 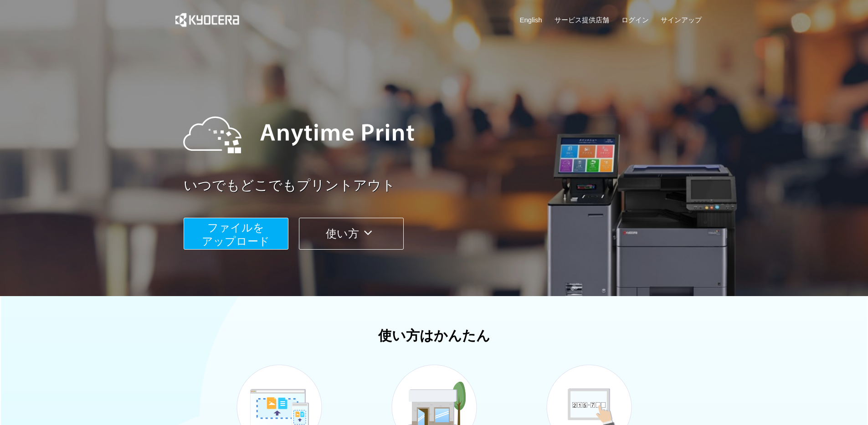 What do you see at coordinates (446, 186) in the screenshot?
I see `a: いつでもどこでもプリントアウト` at bounding box center [446, 186].